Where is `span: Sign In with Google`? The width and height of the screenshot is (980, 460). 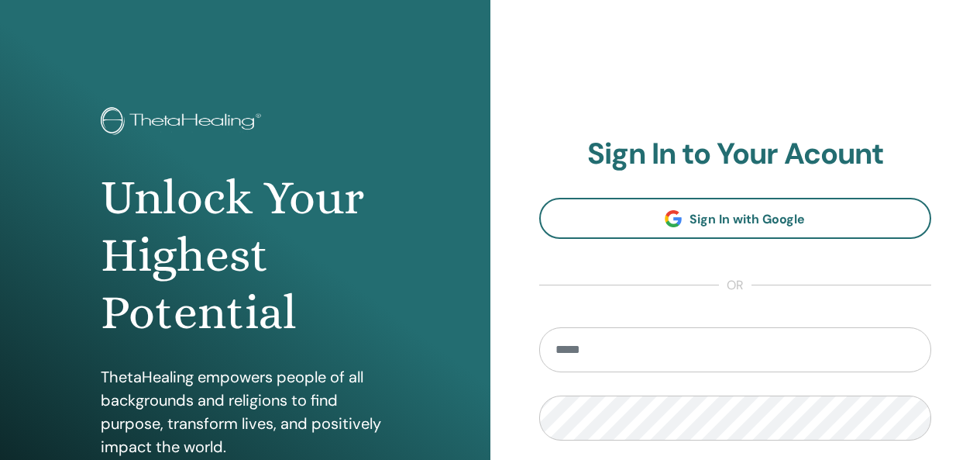
span: Sign In with Google is located at coordinates (747, 219).